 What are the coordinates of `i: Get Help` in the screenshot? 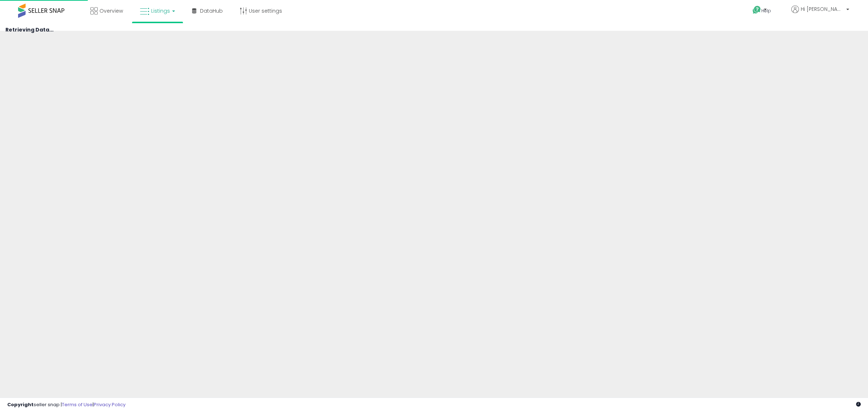 It's located at (756, 9).